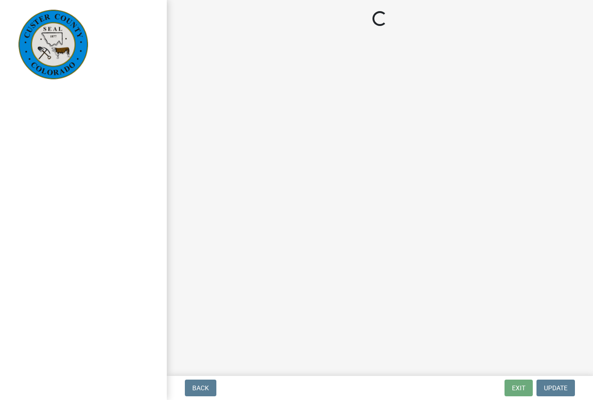 Image resolution: width=593 pixels, height=400 pixels. What do you see at coordinates (201, 388) in the screenshot?
I see `button: Back` at bounding box center [201, 388].